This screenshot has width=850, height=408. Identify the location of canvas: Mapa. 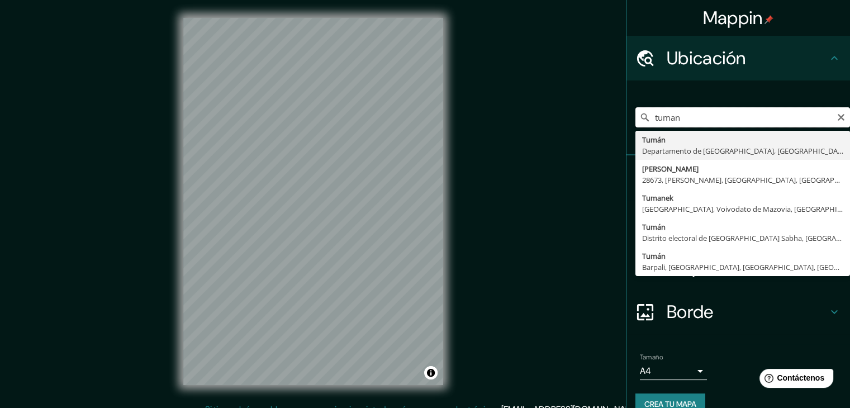
(313, 201).